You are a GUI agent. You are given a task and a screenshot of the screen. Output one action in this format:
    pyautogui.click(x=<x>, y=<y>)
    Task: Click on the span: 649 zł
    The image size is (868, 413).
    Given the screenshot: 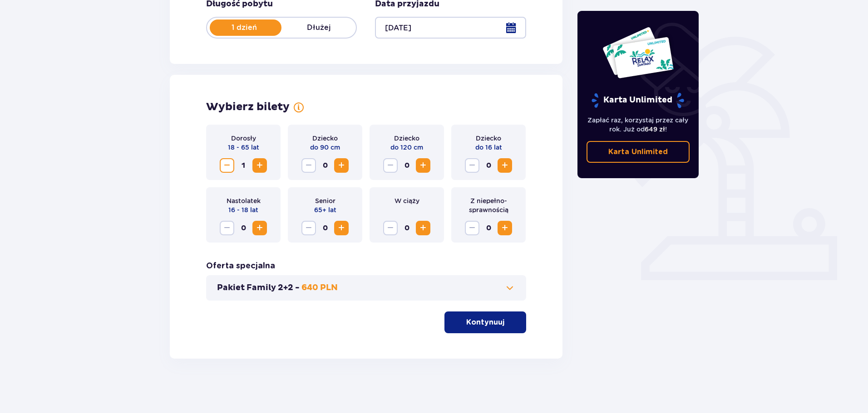 What is the action you would take?
    pyautogui.click(x=655, y=129)
    